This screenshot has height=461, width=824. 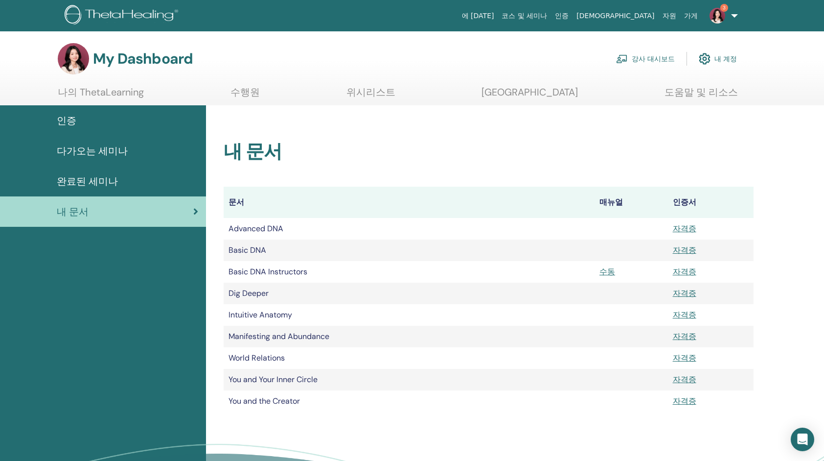 I want to click on h3: My Dashboard, so click(x=143, y=59).